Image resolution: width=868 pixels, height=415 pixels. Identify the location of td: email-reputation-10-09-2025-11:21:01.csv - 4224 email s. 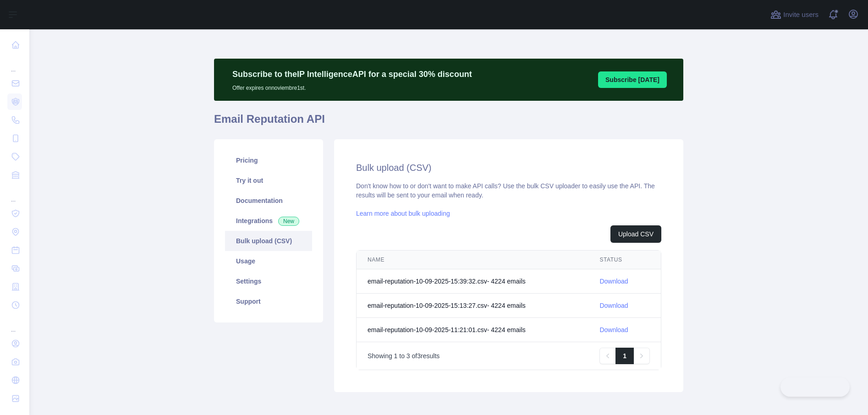
(472, 330).